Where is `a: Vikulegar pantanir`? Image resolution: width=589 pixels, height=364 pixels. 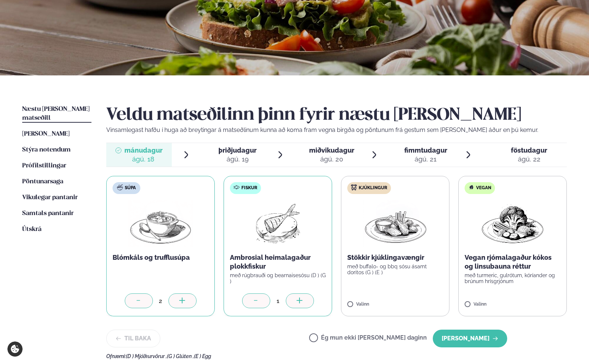
a: Vikulegar pantanir is located at coordinates (50, 198).